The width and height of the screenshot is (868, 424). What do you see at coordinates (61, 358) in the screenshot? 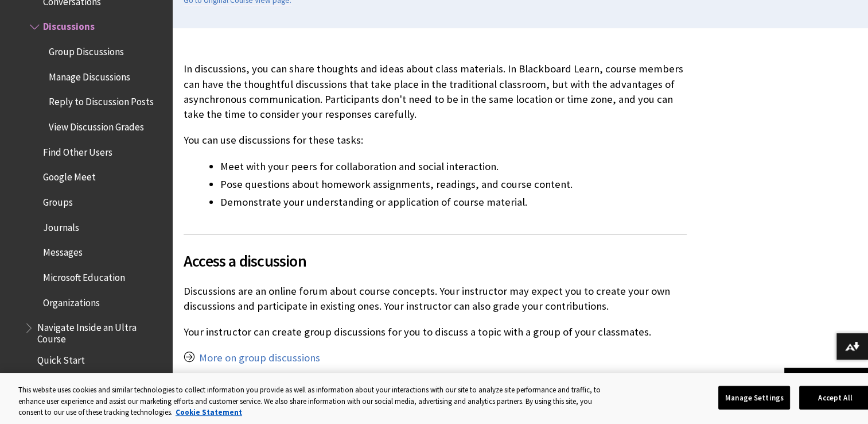
I see `span: Quick Start` at bounding box center [61, 358].